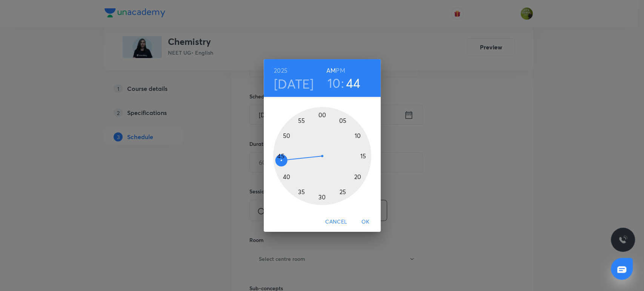 The image size is (644, 291). I want to click on h6: AM, so click(331, 71).